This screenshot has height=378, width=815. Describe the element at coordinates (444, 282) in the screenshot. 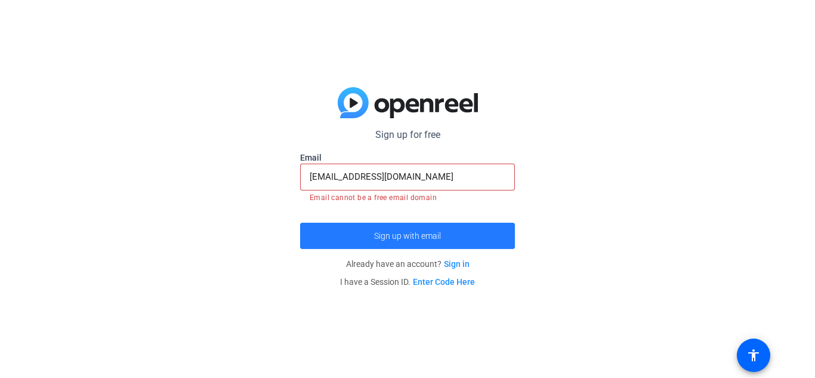

I see `a: Enter Code Here` at that location.